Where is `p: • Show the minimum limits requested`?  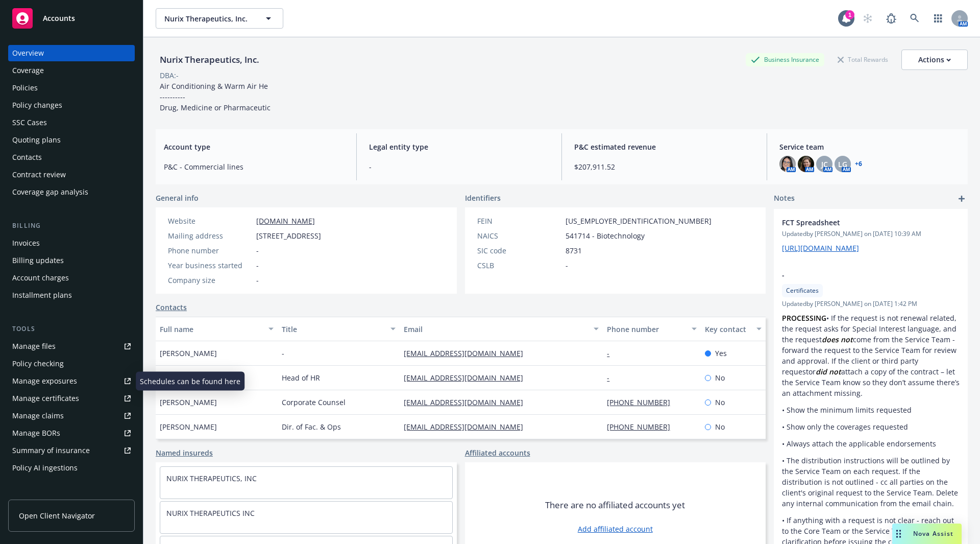 p: • Show the minimum limits requested is located at coordinates (871, 410).